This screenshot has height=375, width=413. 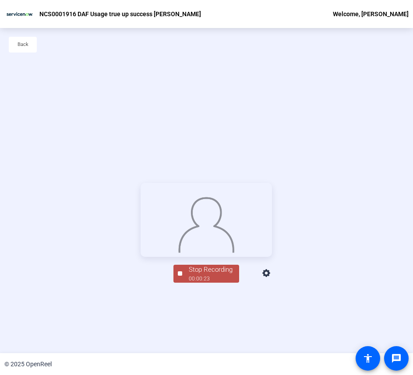 I want to click on div: Stop Recording, so click(x=211, y=270).